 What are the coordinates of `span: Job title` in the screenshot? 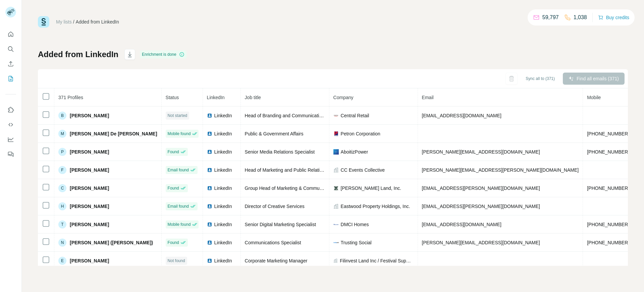 It's located at (253, 97).